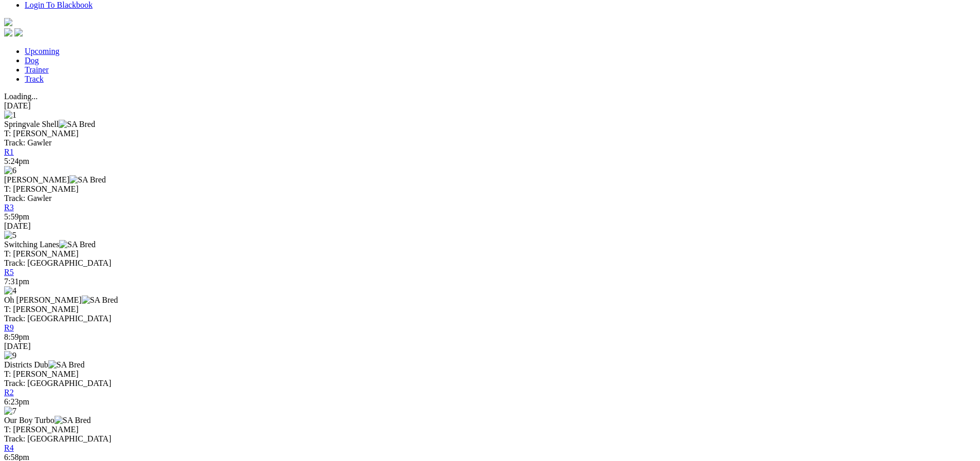  What do you see at coordinates (490, 125) in the screenshot?
I see `div: Springvale Shell` at bounding box center [490, 125].